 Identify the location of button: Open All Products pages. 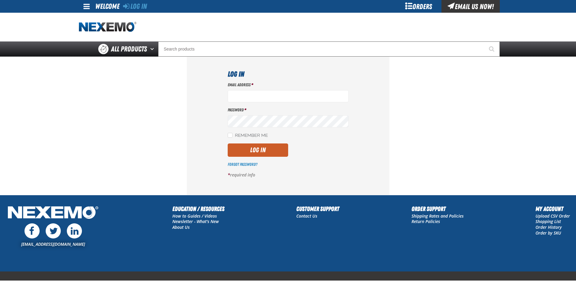
(153, 49).